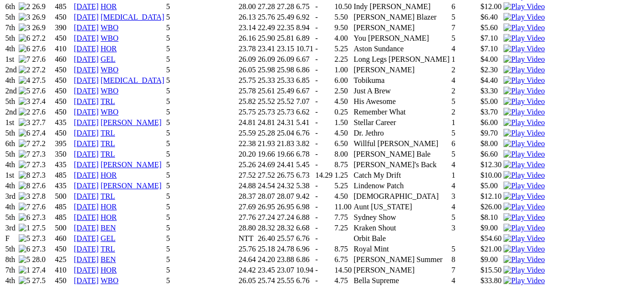 This screenshot has width=644, height=286. What do you see at coordinates (304, 80) in the screenshot?
I see `td: 6.85` at bounding box center [304, 80].